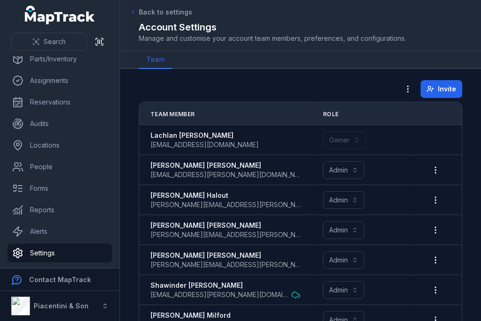 This screenshot has height=321, width=481. What do you see at coordinates (60, 167) in the screenshot?
I see `a: People` at bounding box center [60, 167].